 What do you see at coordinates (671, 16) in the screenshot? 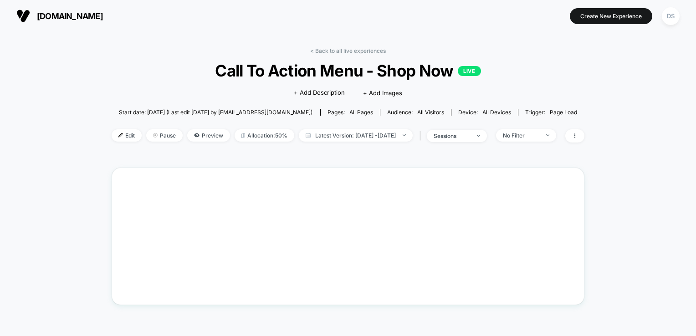
I see `button: DS` at bounding box center [671, 16].